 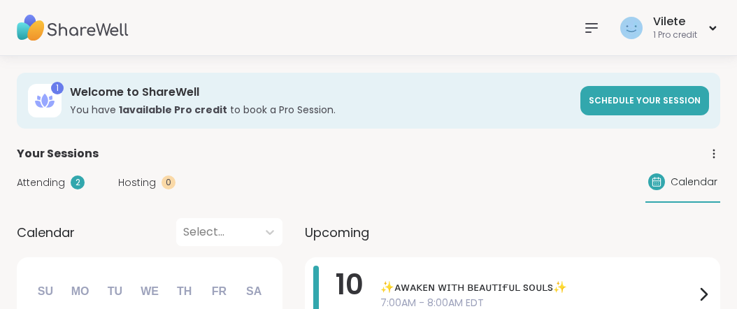 What do you see at coordinates (173, 110) in the screenshot?
I see `b: 1 available Pro credit` at bounding box center [173, 110].